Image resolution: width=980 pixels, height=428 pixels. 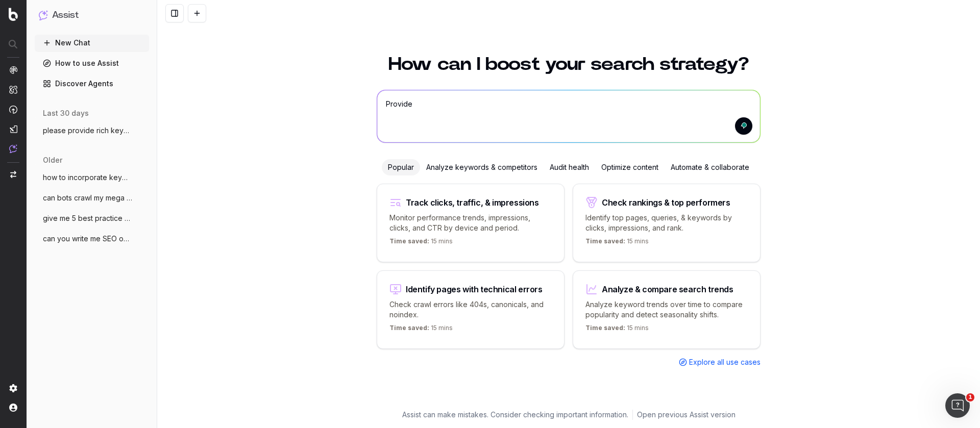 What do you see at coordinates (667, 310) in the screenshot?
I see `p: Analyze keyword trends over time to compare popularity and detect seasonality shifts.` at bounding box center [667, 310].